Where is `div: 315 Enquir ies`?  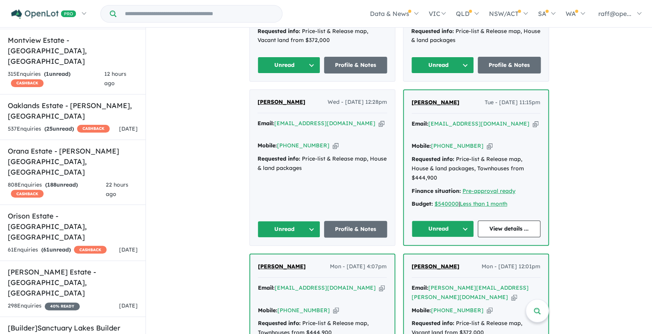 div: 315 Enquir ies is located at coordinates (56, 79).